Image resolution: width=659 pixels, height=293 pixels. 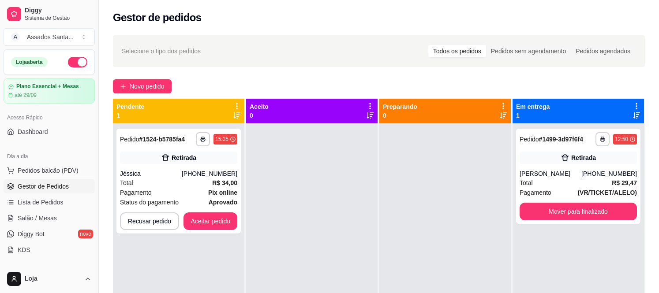 I want to click on p: Em entrega, so click(x=533, y=107).